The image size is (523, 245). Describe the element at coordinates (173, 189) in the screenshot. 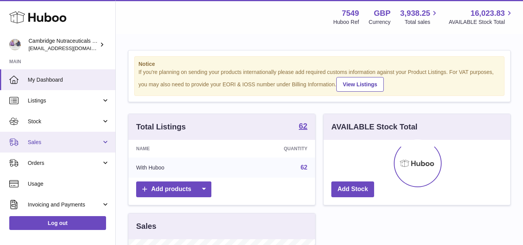

I see `a: Add products` at that location.